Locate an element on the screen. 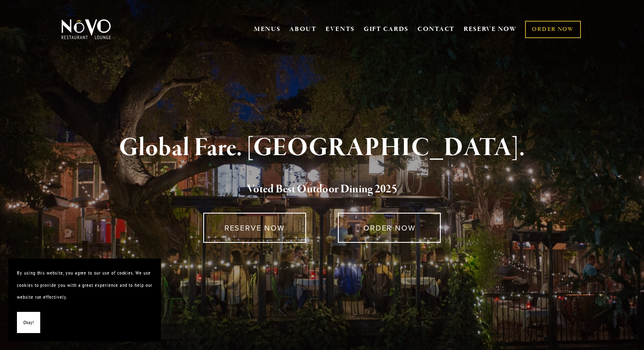  a: Voted Best Outdoor Dining 202 is located at coordinates (319, 190).